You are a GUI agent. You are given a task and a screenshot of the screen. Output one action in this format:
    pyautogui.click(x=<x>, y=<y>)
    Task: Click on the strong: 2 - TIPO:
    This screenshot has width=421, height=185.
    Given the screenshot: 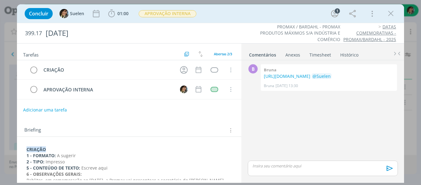 What is the action you would take?
    pyautogui.click(x=35, y=161)
    